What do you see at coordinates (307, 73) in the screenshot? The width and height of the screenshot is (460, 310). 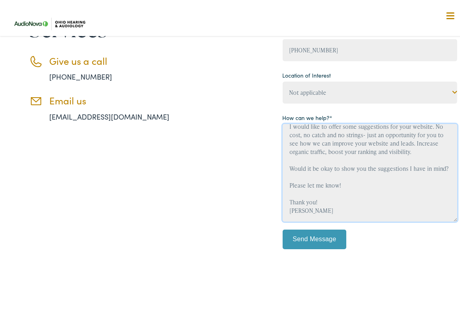 I see `label: Location of Interest` at bounding box center [307, 73].